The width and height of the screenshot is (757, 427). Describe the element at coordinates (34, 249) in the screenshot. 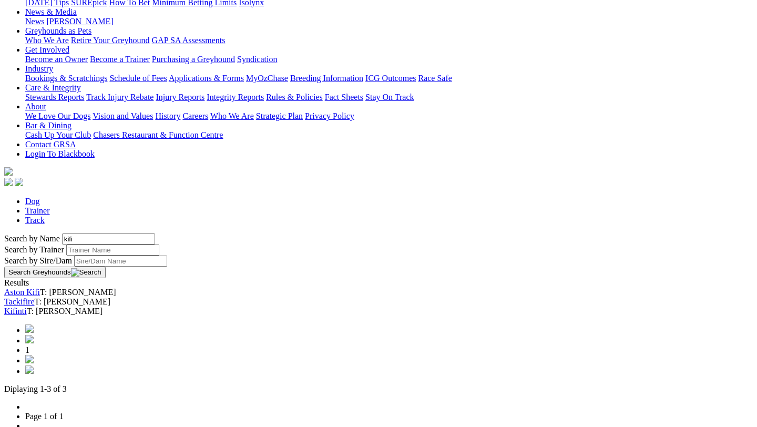

I see `label: Search by Trainer` at that location.